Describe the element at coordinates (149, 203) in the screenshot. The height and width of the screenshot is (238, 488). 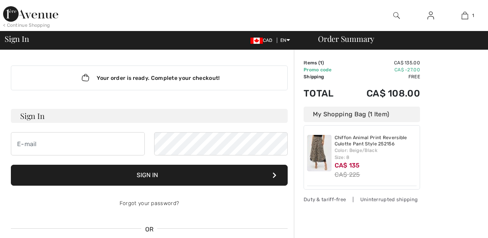
I see `a: Forgot your password?` at that location.